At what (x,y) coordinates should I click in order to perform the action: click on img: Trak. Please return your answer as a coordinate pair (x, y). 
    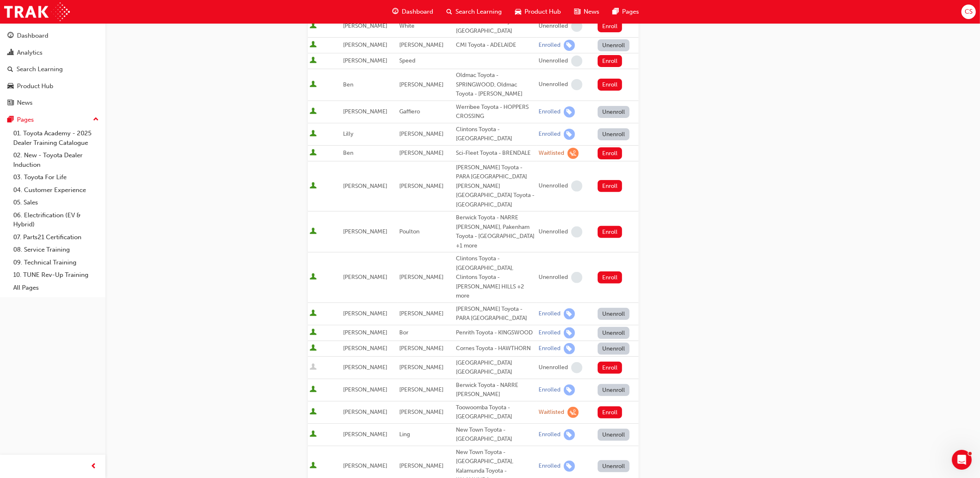
    Looking at the image, I should click on (37, 11).